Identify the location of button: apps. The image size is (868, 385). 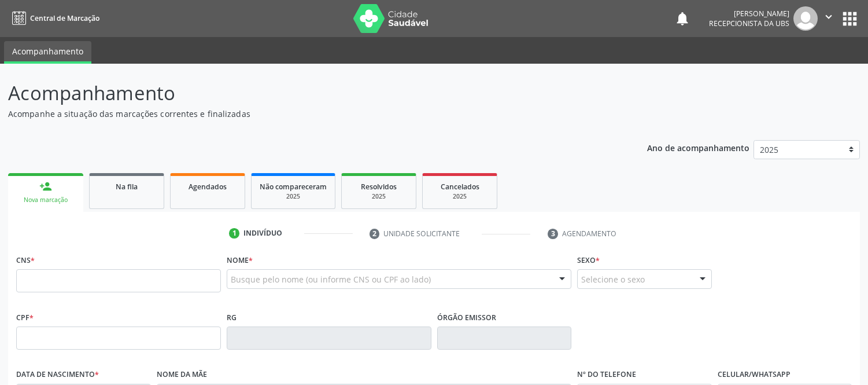
(850, 18).